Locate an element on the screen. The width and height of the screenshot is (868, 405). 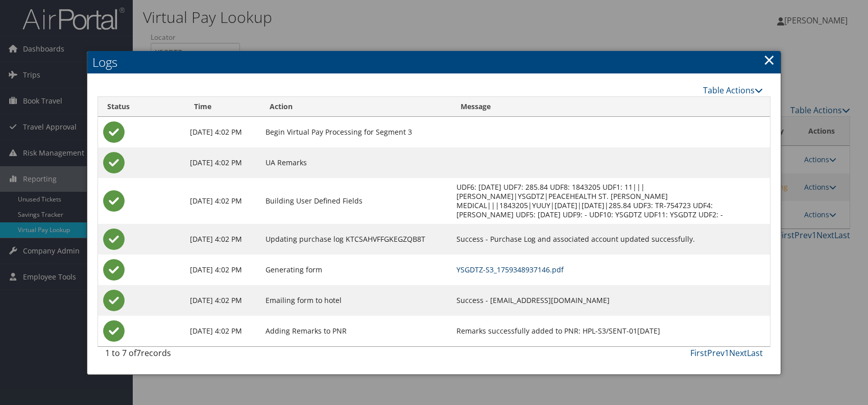
a: 1 is located at coordinates (727, 353).